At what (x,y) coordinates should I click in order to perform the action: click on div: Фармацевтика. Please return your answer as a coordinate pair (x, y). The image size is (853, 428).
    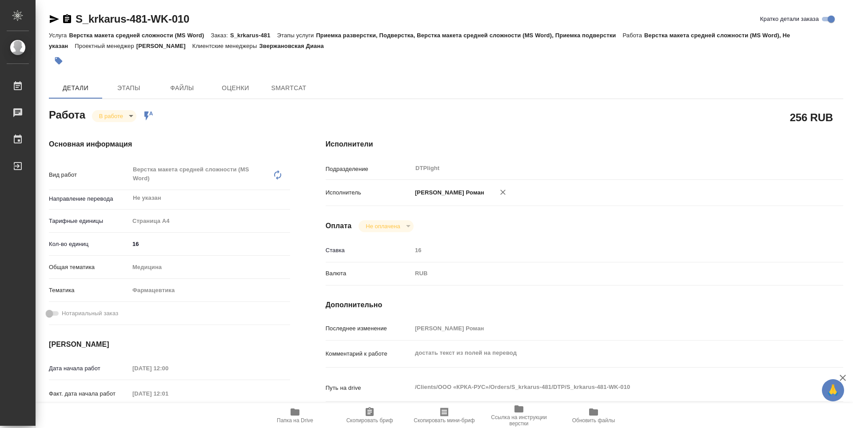
    Looking at the image, I should click on (210, 291).